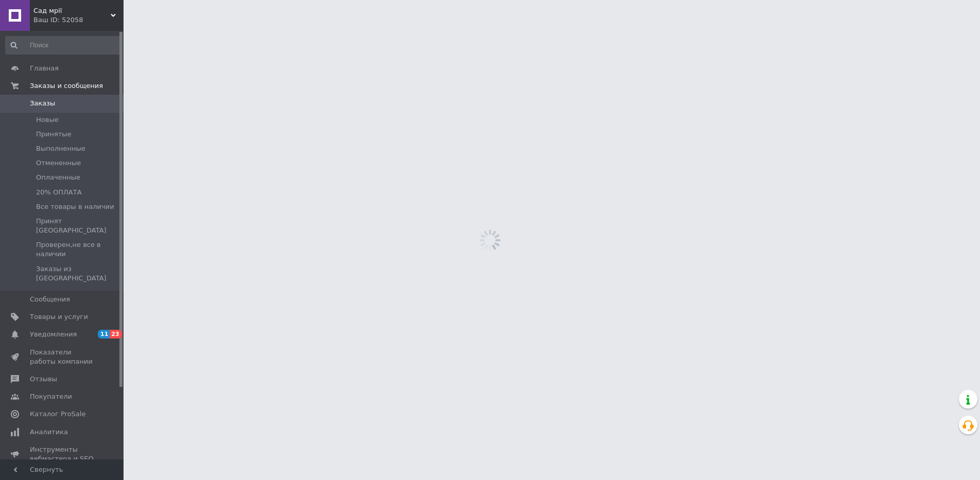 The height and width of the screenshot is (480, 980). What do you see at coordinates (58, 177) in the screenshot?
I see `span: Оплаченные` at bounding box center [58, 177].